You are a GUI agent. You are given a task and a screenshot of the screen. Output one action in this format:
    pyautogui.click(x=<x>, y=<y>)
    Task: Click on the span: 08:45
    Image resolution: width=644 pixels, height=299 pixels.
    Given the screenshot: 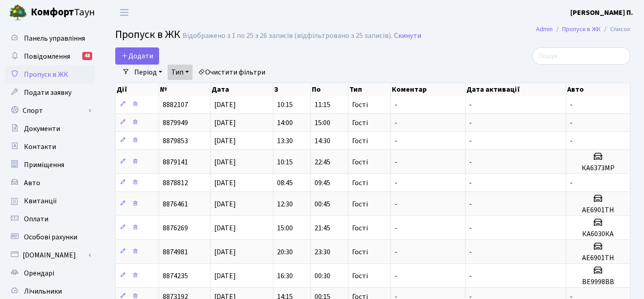 What is the action you would take?
    pyautogui.click(x=284, y=183)
    